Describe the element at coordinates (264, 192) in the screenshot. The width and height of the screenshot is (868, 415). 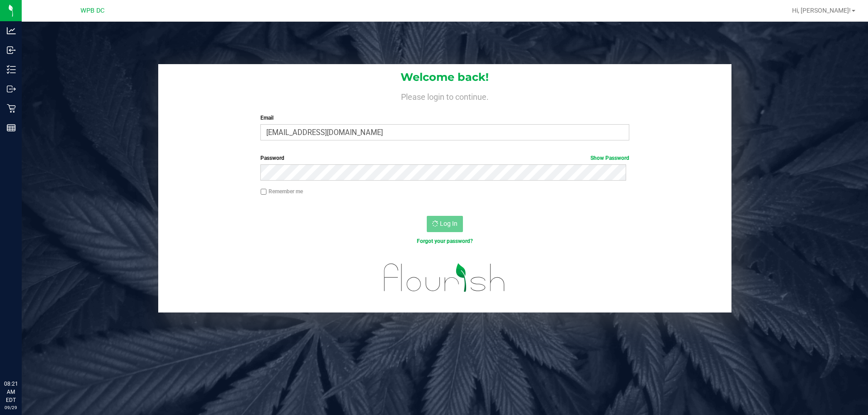
I see `input: Remember me` at that location.